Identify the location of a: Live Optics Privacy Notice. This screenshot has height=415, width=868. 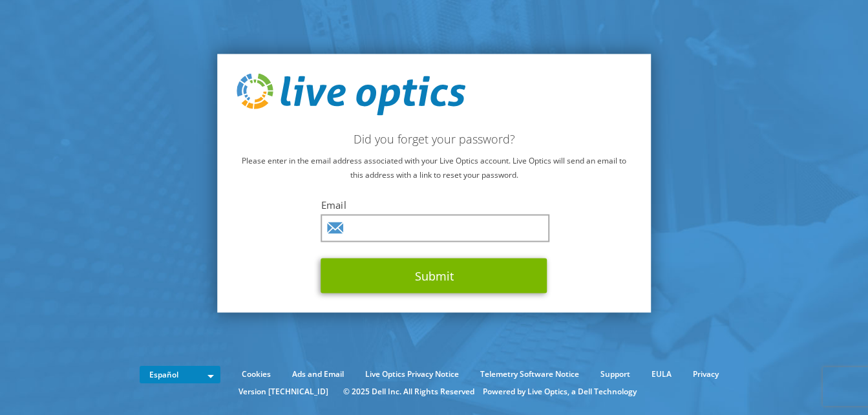
(412, 374).